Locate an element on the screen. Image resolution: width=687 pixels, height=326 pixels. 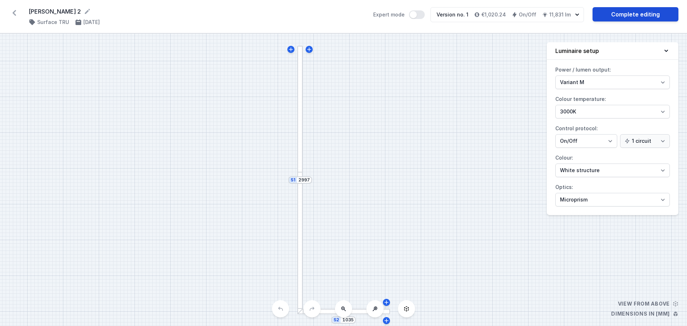
a: Complete editing is located at coordinates (635, 14).